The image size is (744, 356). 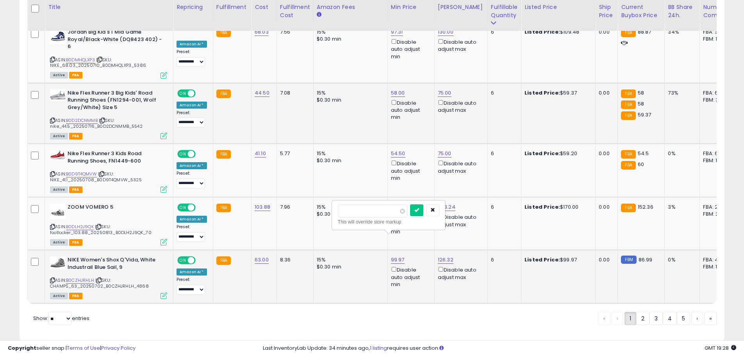 I want to click on a: 99.97, so click(x=397, y=260).